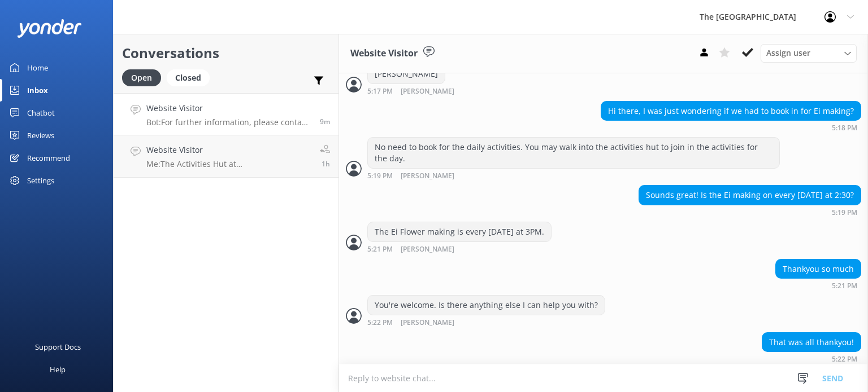 This screenshot has width=868, height=392. What do you see at coordinates (730, 127) in the screenshot?
I see `div: Sep 05 2025 11:18pm (UTC -10:00) Pacific/Honolulu` at bounding box center [730, 127].